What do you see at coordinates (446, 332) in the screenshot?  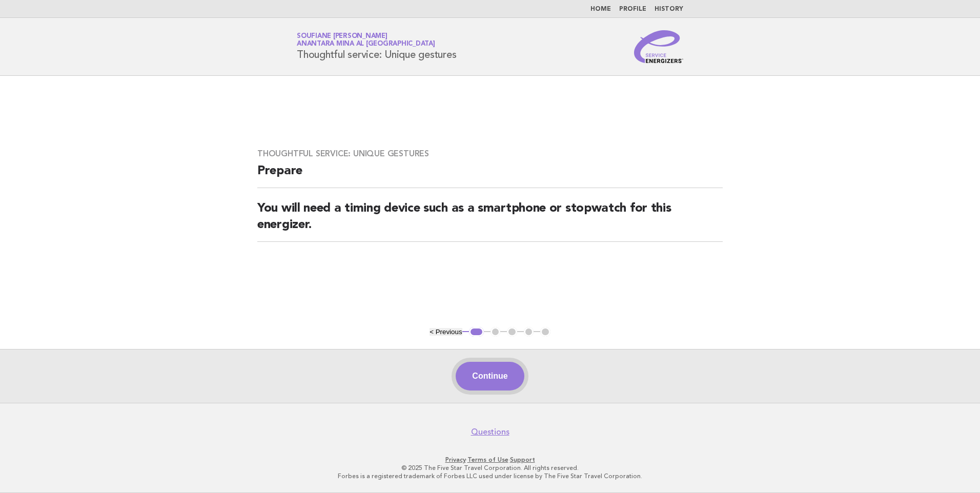 I see `button: < Previous` at bounding box center [446, 332].